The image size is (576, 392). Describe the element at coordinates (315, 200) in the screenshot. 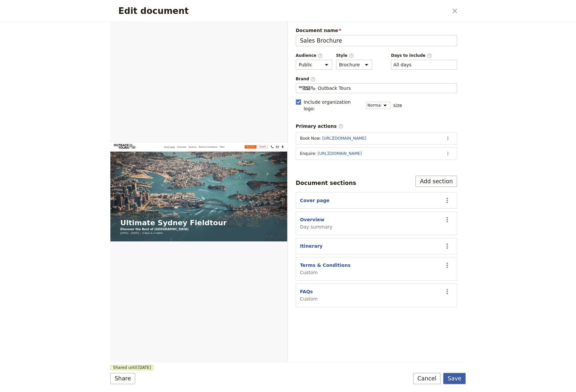

I see `button: Cover page` at that location.